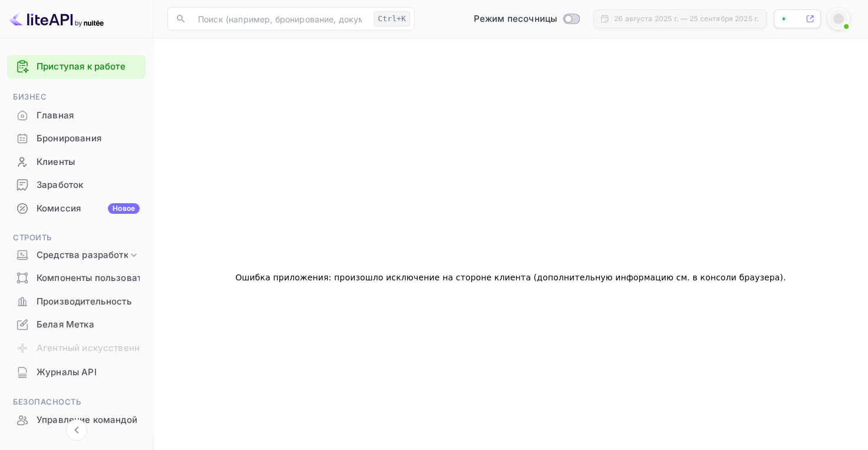  What do you see at coordinates (76, 185) in the screenshot?
I see `div: Заработок` at bounding box center [76, 185].